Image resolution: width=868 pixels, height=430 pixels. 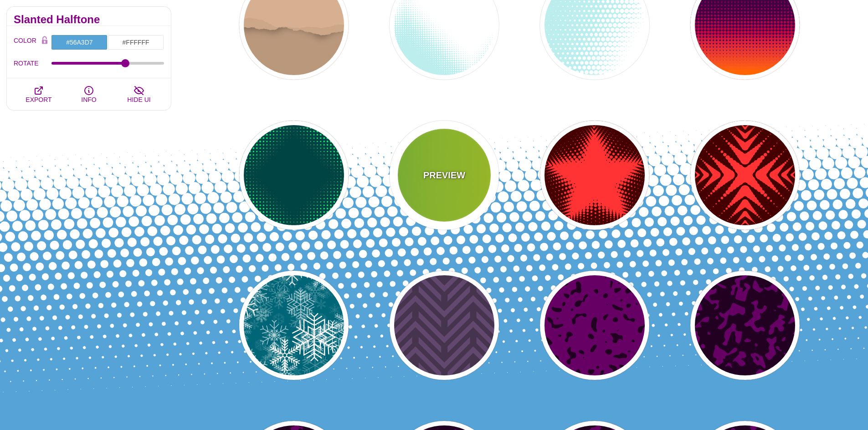 What do you see at coordinates (445, 175) in the screenshot?
I see `p: PREVIEW` at bounding box center [445, 175].